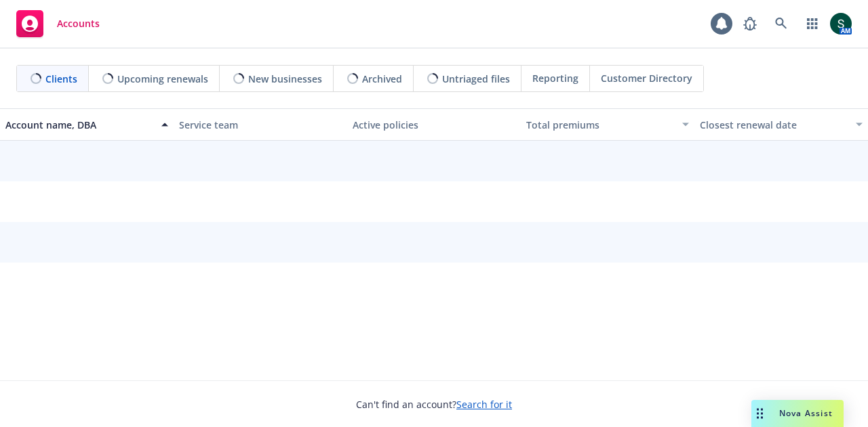 Image resolution: width=868 pixels, height=427 pixels. Describe the element at coordinates (260, 125) in the screenshot. I see `button: Service team` at that location.